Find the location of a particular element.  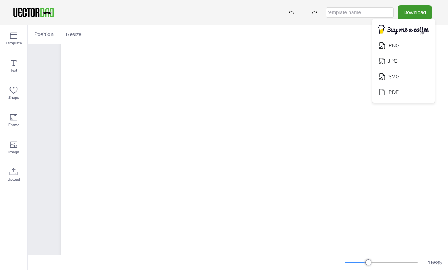

button: Resize is located at coordinates (74, 35).